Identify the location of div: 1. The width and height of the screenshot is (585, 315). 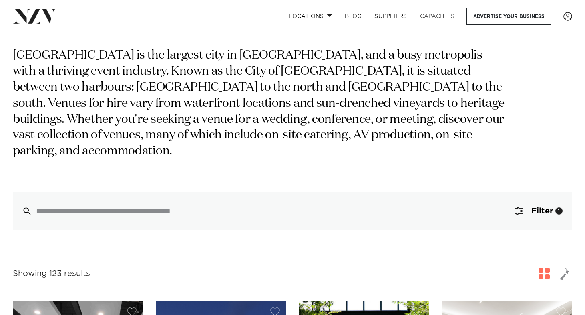
(559, 211).